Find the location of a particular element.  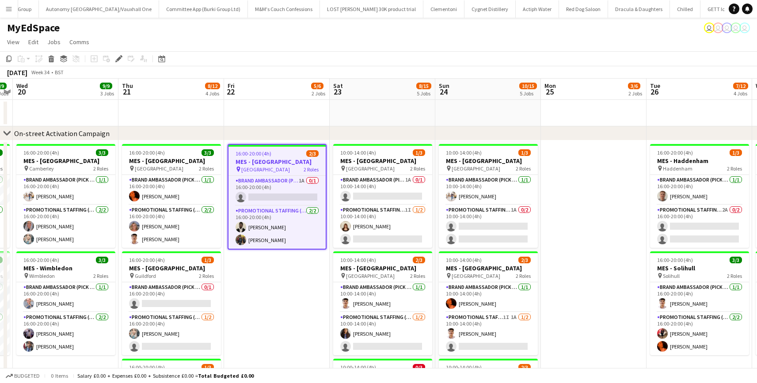

span: Fri is located at coordinates (231, 86).